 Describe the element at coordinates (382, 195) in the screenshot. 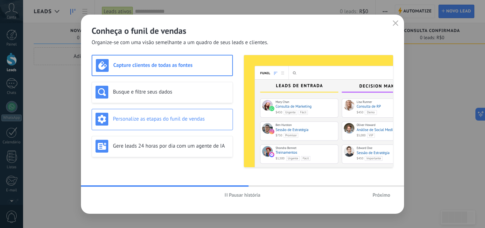

I see `button: Próximo` at that location.